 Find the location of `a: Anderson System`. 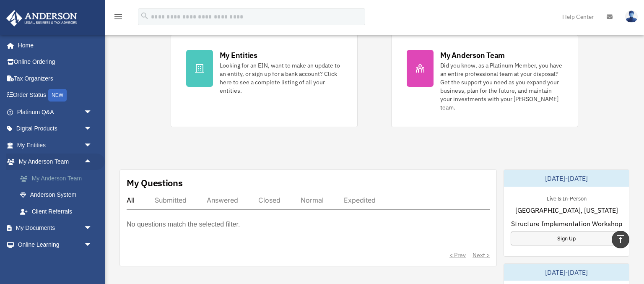

a: Anderson System is located at coordinates (58, 195).